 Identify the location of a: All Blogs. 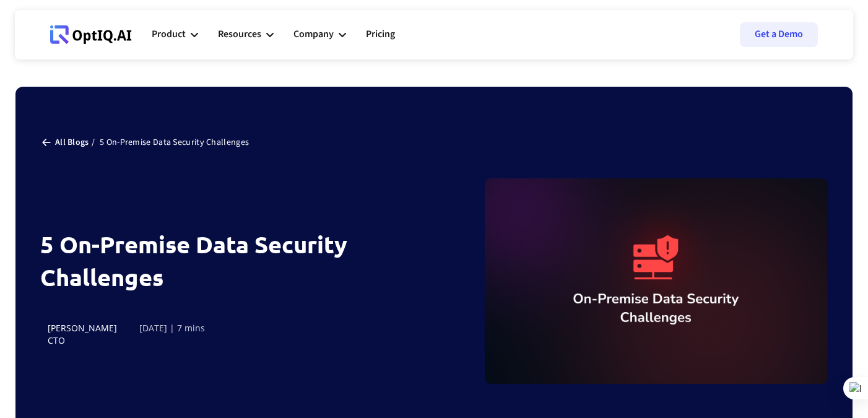
(71, 143).